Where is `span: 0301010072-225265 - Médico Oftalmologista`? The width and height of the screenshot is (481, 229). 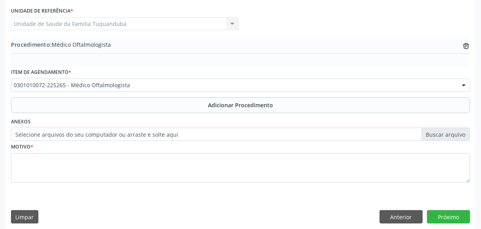
span: 0301010072-225265 - Médico Oftalmologista is located at coordinates (234, 85).